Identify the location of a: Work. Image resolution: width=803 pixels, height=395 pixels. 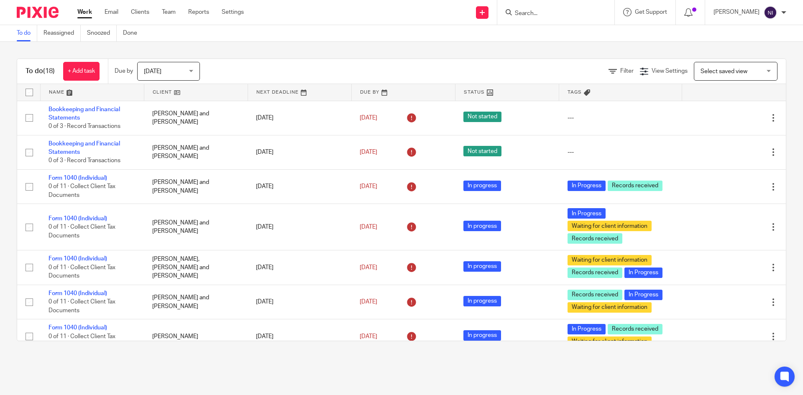
(84, 12).